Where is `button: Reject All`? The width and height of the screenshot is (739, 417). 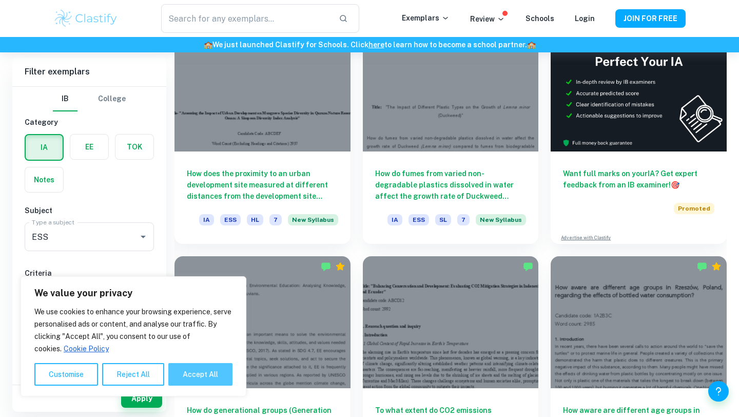
button: Reject All is located at coordinates (133, 374).